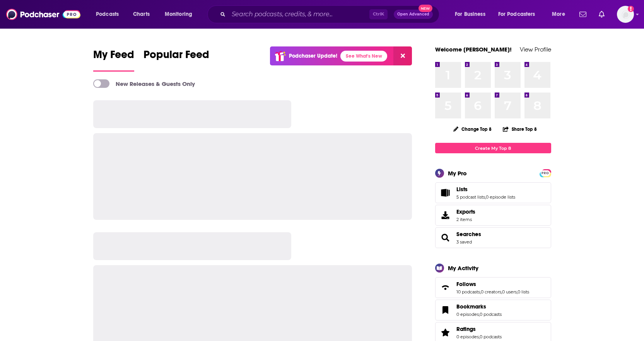 The height and width of the screenshot is (341, 644). What do you see at coordinates (470, 14) in the screenshot?
I see `span: For Business` at bounding box center [470, 14].